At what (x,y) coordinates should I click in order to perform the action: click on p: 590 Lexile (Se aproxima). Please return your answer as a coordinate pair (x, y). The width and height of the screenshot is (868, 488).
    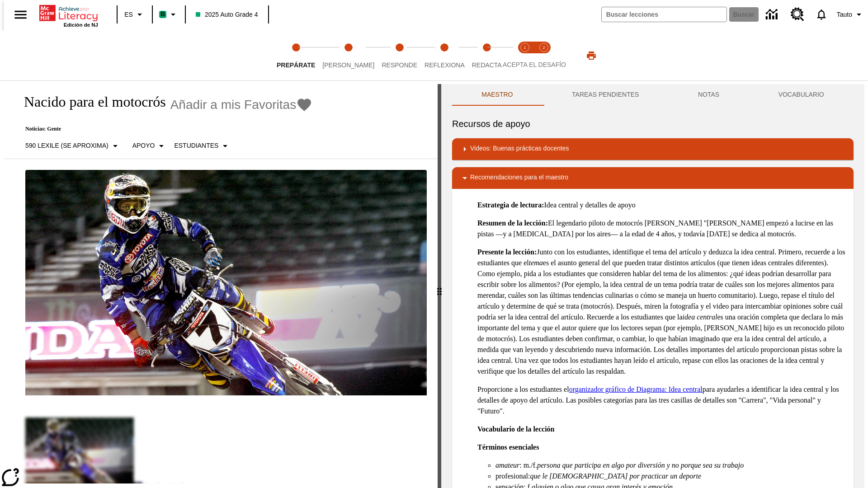
    Looking at the image, I should click on (67, 145).